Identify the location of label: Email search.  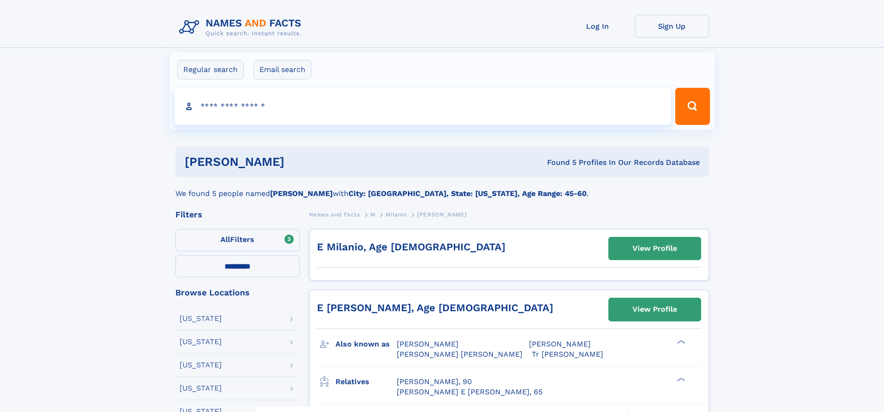
(282, 70).